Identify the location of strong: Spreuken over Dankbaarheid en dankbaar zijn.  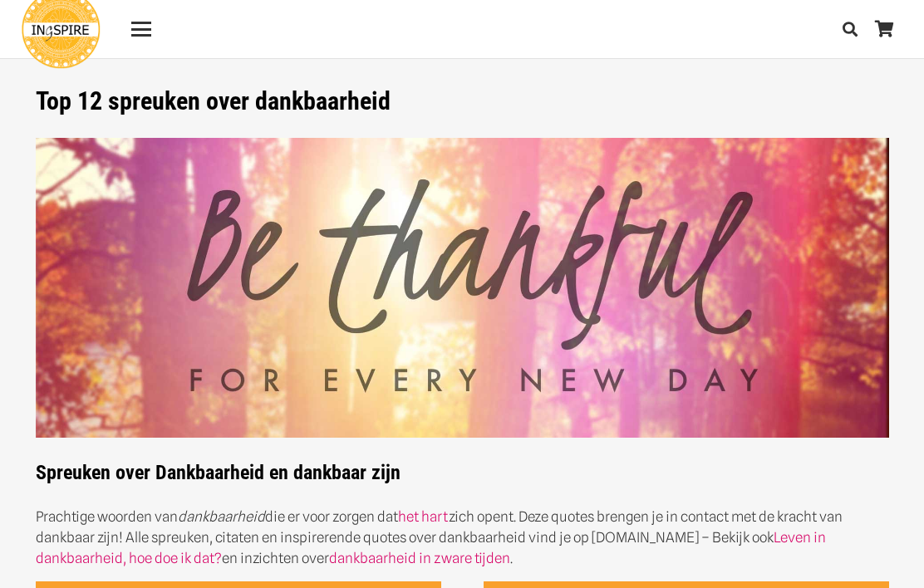
(462, 312).